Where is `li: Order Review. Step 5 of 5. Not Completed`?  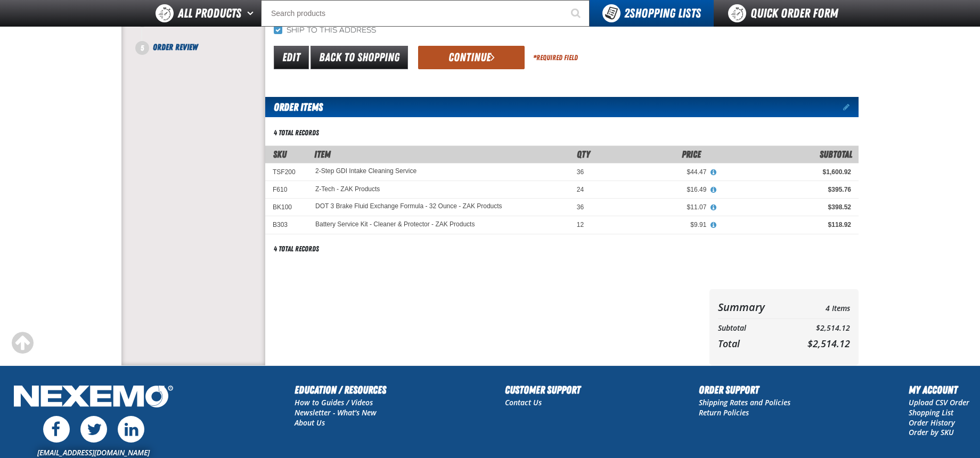
li: Order Review. Step 5 of 5. Not Completed is located at coordinates (203, 48).